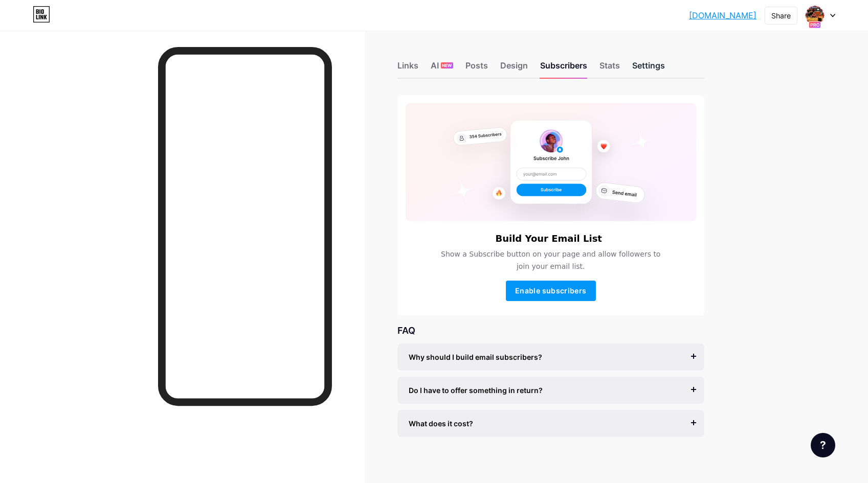 This screenshot has height=483, width=868. What do you see at coordinates (649, 68) in the screenshot?
I see `div: Settings` at bounding box center [649, 68].